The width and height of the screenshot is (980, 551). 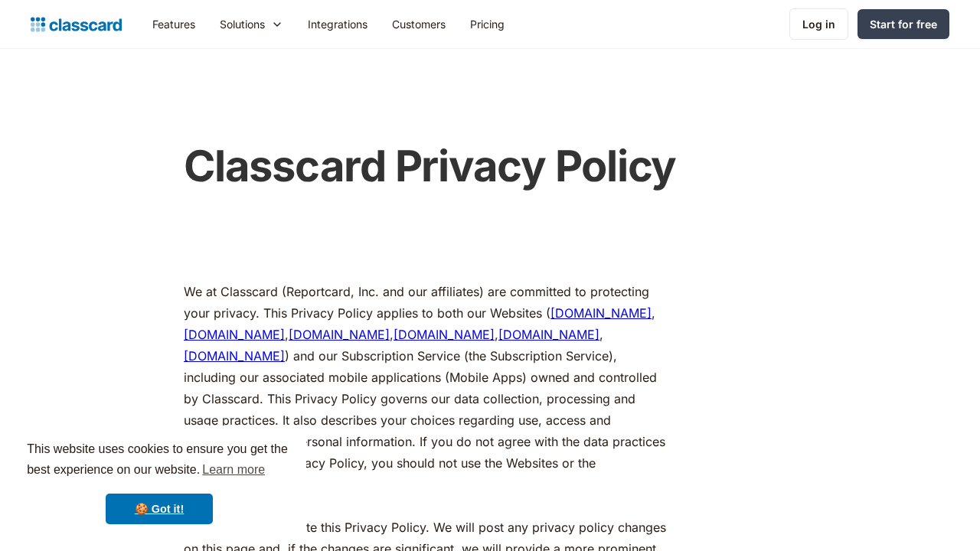 I want to click on div: Log in, so click(x=818, y=24).